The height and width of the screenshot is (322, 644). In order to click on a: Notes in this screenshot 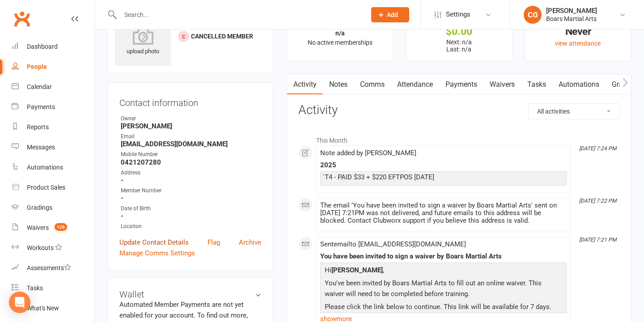, I will do `click(338, 84)`.